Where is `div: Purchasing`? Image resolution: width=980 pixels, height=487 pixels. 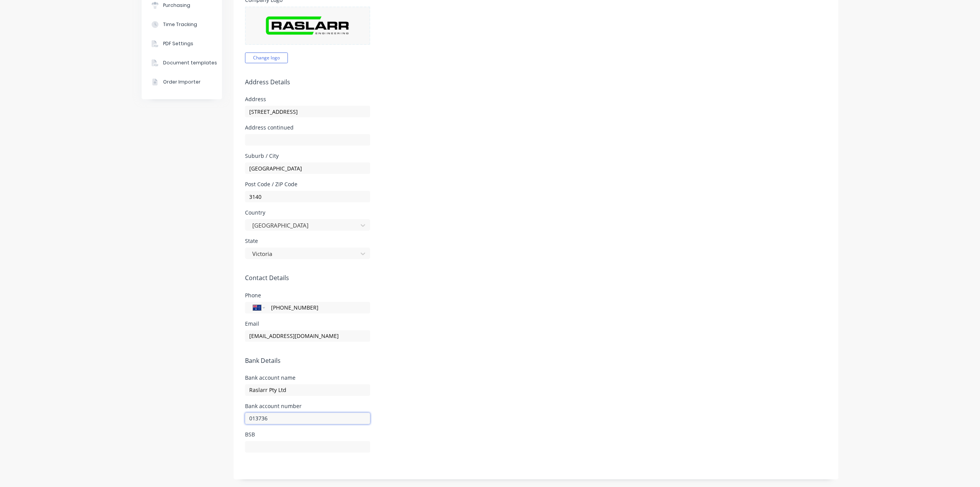
div: Purchasing is located at coordinates (177, 5).